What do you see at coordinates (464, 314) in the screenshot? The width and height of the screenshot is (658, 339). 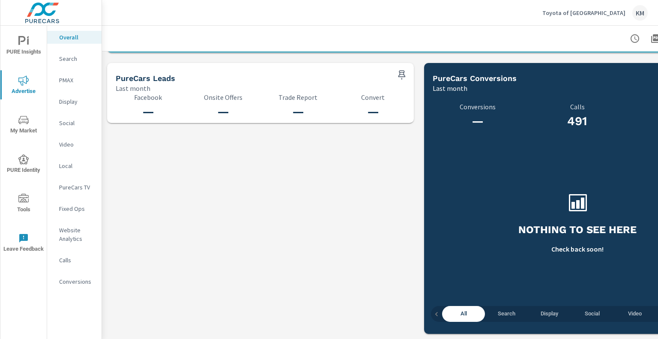 I see `span: All` at bounding box center [464, 314].